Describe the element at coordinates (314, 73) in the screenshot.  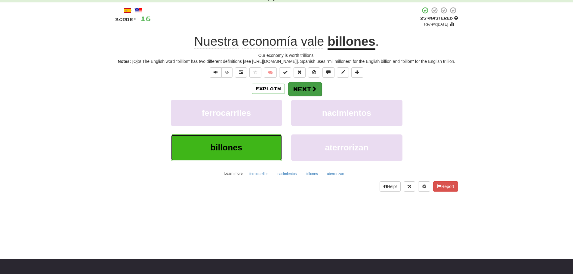
I see `button: Ignore sentence (alt+i)` at that location.